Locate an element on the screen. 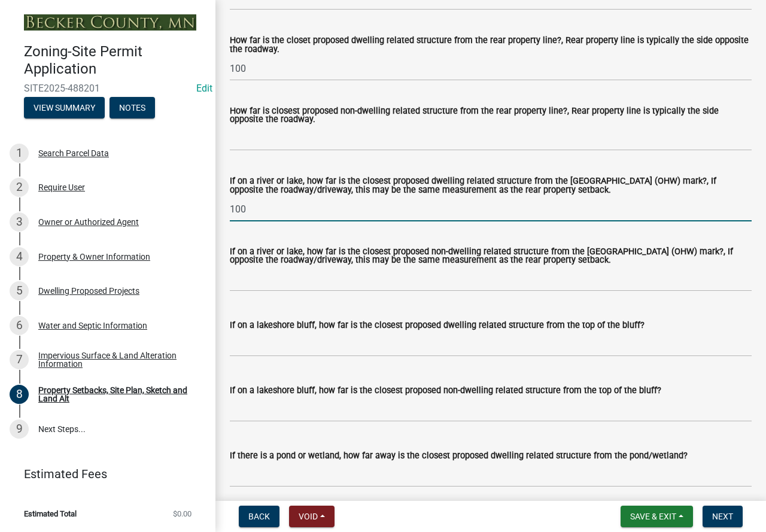 This screenshot has width=766, height=532. div: 8 is located at coordinates (19, 394).